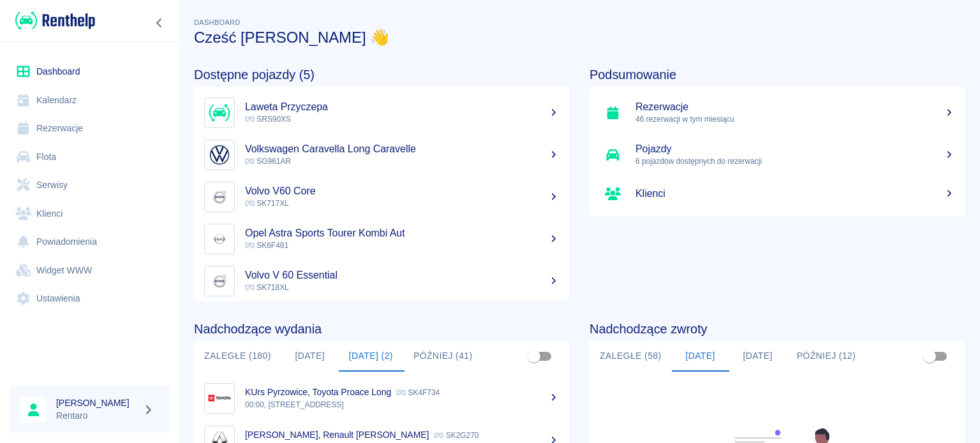 The height and width of the screenshot is (443, 980). Describe the element at coordinates (89, 270) in the screenshot. I see `a: Widget WWW` at that location.